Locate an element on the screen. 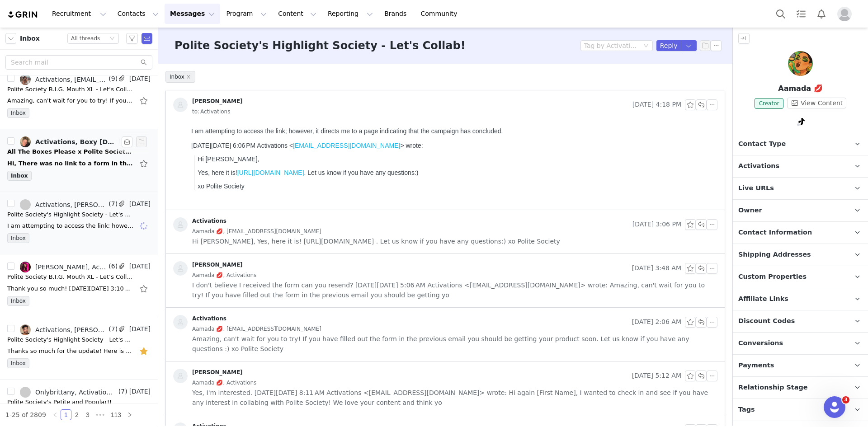 This screenshot has height=427, width=868. button: View Content is located at coordinates (816, 103).